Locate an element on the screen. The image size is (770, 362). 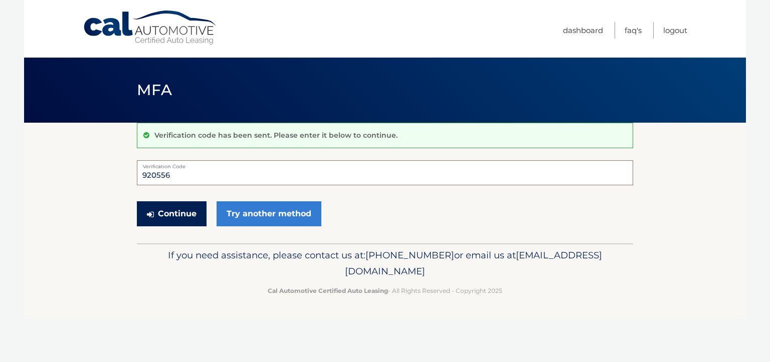
span: MFA is located at coordinates (154, 90).